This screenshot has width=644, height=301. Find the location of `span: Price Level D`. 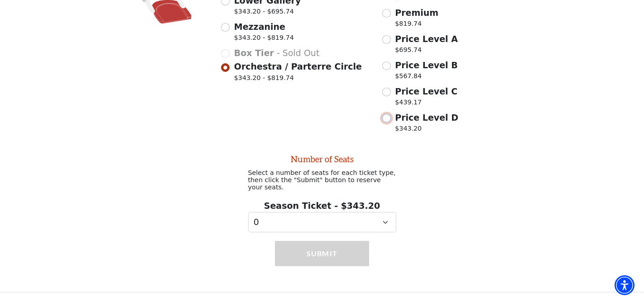

span: Price Level D is located at coordinates (427, 118).